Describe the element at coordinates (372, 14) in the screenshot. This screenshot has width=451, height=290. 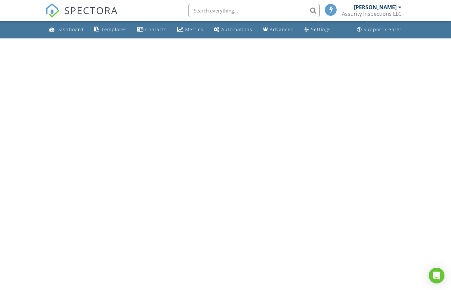
I see `div: Assurity Inspections LLC` at that location.